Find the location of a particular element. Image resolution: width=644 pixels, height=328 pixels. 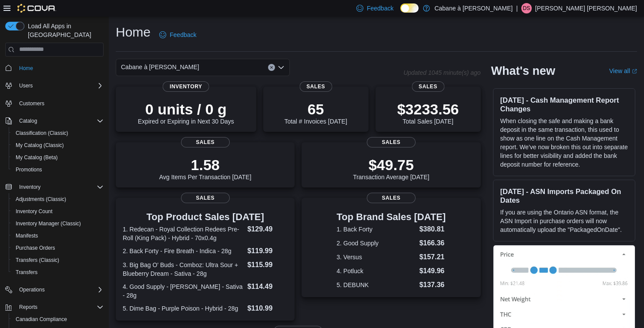

dt: 3. Big Bag O' Buds - Comboz: Ultra Sour + Blueberry Dream - Sativa - 28g is located at coordinates (183, 269).